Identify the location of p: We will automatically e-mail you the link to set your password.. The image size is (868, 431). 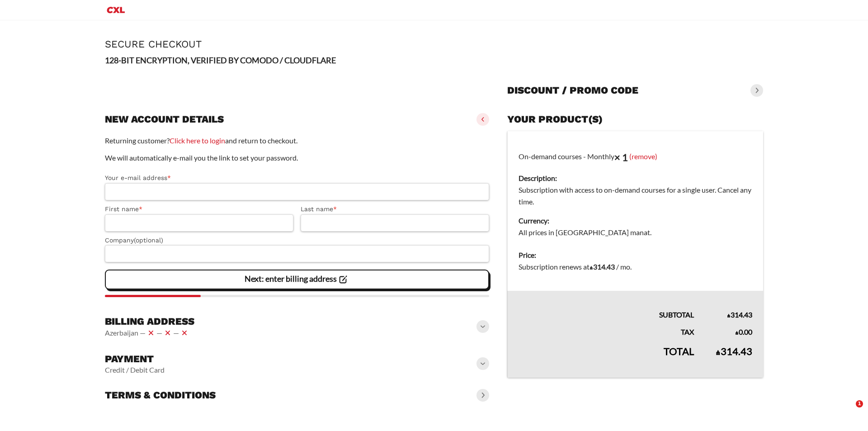
(297, 158).